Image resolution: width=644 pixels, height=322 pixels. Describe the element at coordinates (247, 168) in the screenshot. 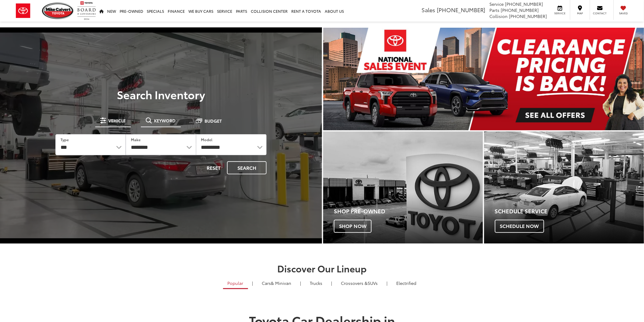

I see `button: Search` at that location.